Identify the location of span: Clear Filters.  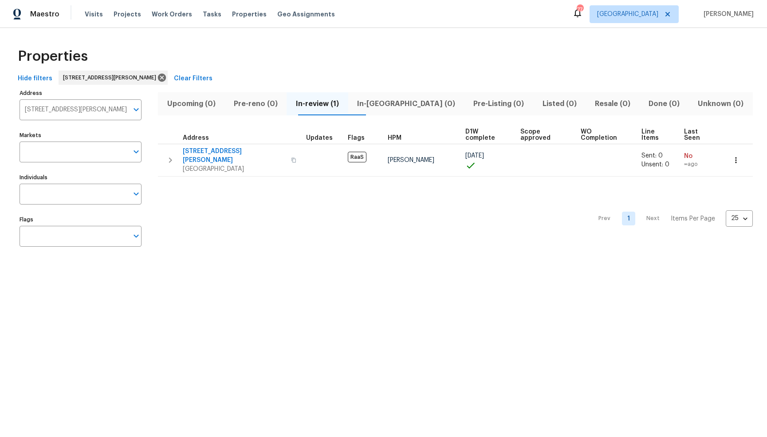
(193, 79).